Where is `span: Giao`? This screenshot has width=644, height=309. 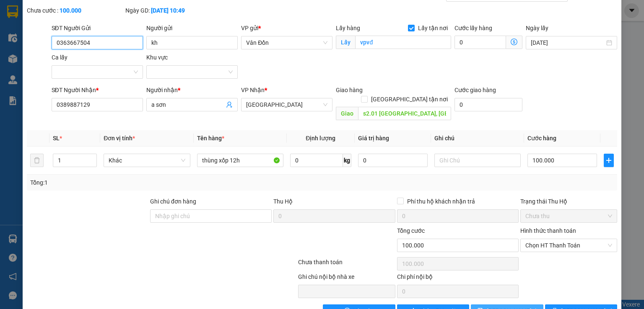 span: Giao is located at coordinates (347, 114).